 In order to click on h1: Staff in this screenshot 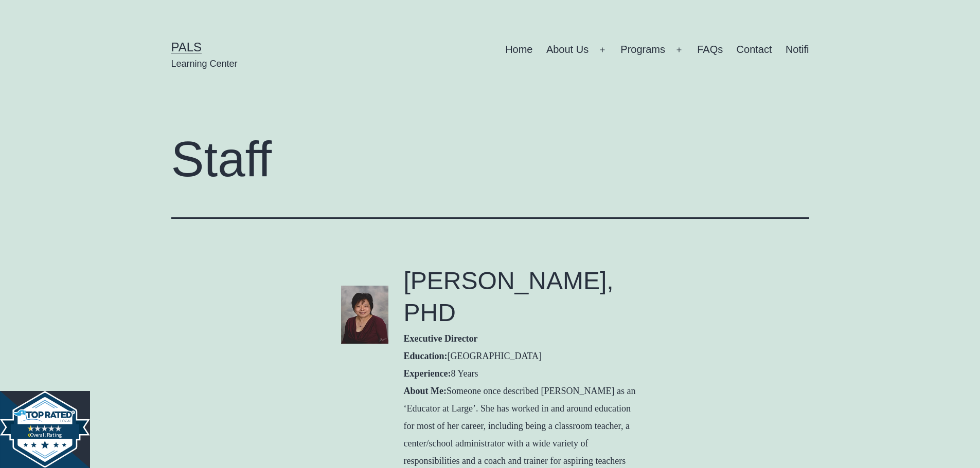, I will do `click(490, 159)`.